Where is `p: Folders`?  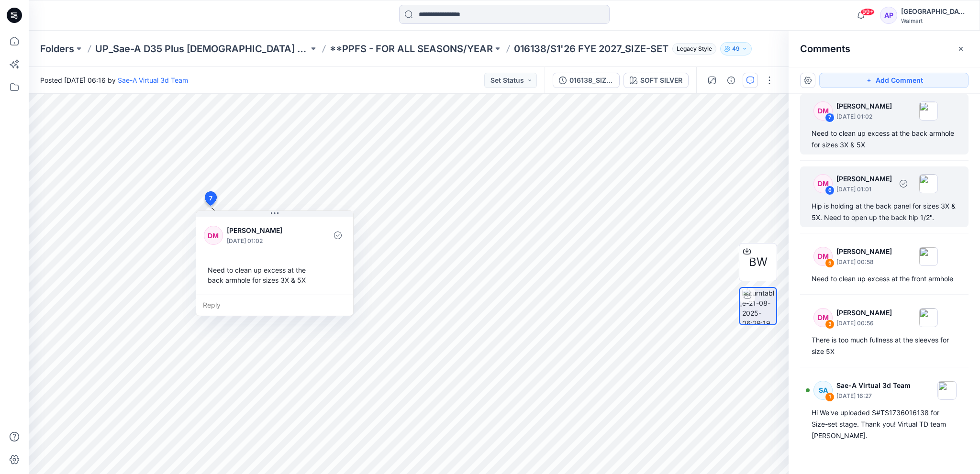 p: Folders is located at coordinates (57, 49).